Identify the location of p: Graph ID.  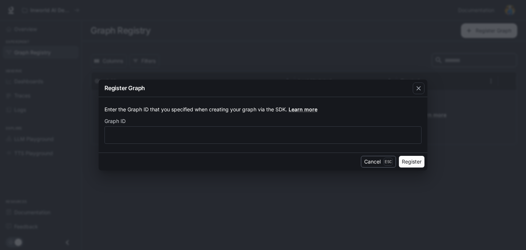
(115, 121).